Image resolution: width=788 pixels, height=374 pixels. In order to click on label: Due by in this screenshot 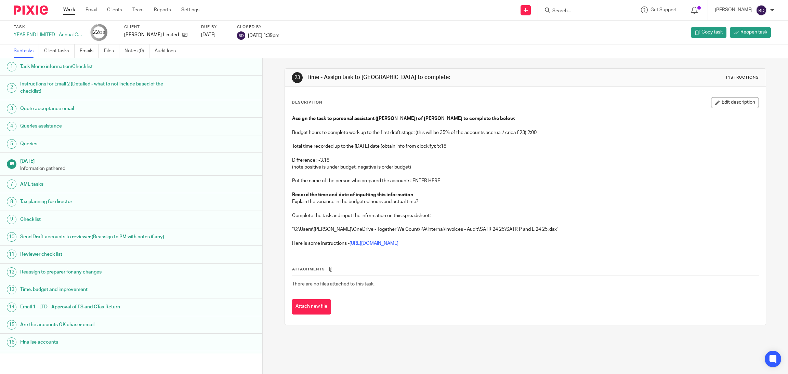, I will do `click(215, 27)`.